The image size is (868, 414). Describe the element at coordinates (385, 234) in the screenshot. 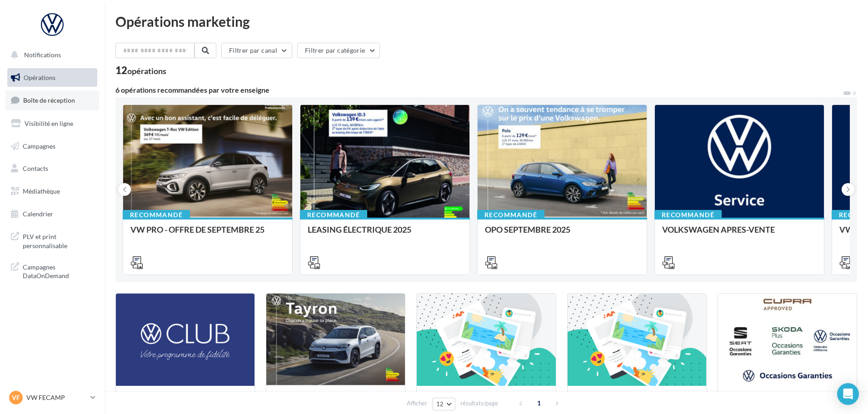

I see `div: LEASING ÉLECTRIQUE 2025` at that location.